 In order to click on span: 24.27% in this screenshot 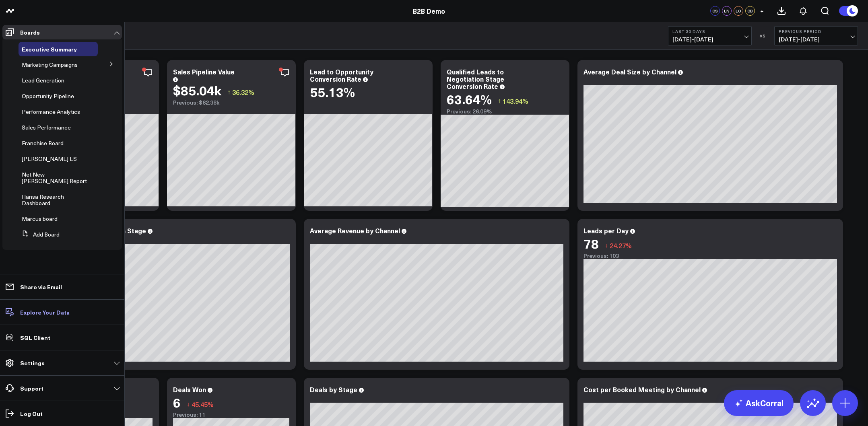, I will do `click(621, 246)`.